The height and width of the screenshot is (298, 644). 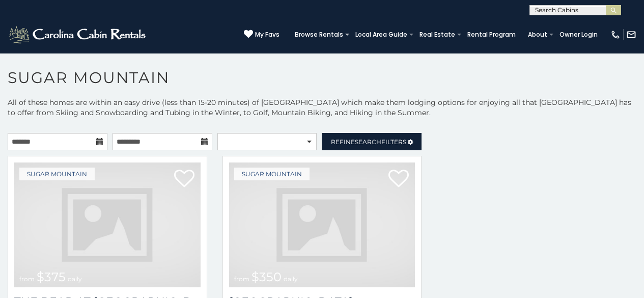 I want to click on a: Real Estate, so click(x=437, y=35).